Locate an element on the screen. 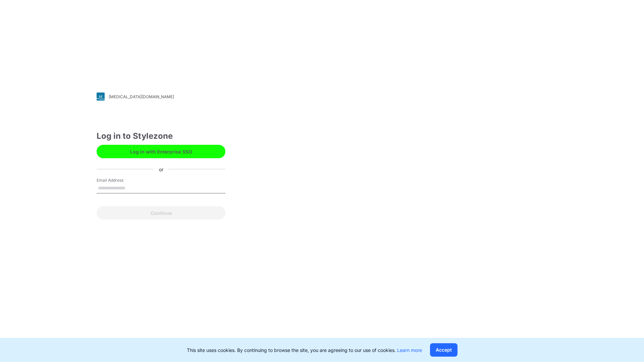  div: Log in to Stylezone is located at coordinates (161, 136).